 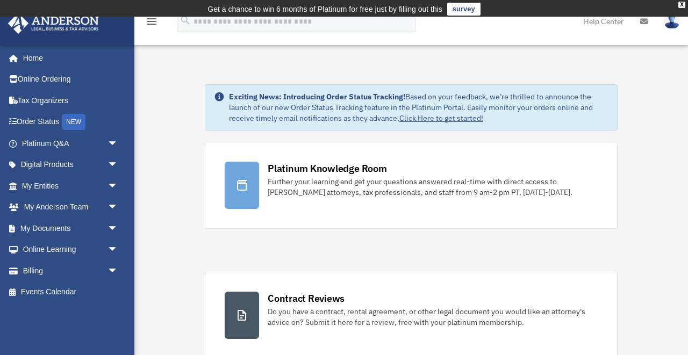 I want to click on a: Platinum Knowledge Room Further your learning and get your questions answered real-time with dire..., so click(x=411, y=185).